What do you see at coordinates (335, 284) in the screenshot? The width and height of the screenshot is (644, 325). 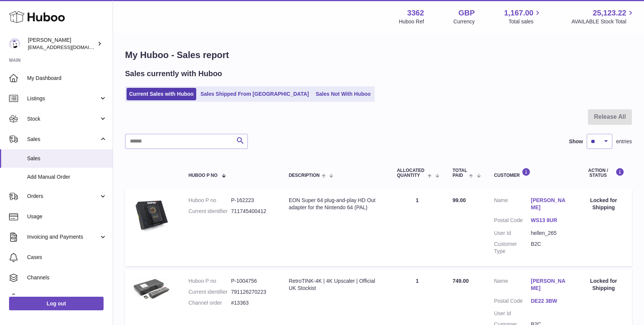 I see `div: RetroTINK-4K | 4K Upscaler | Official UK Stockist` at bounding box center [335, 284].